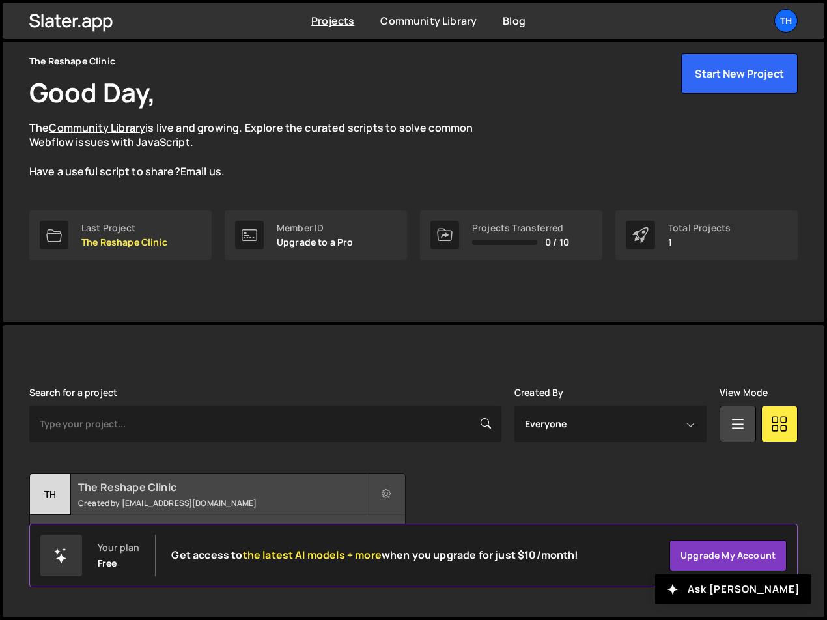 Image resolution: width=827 pixels, height=620 pixels. What do you see at coordinates (72, 61) in the screenshot?
I see `div: The Reshape Clinic` at bounding box center [72, 61].